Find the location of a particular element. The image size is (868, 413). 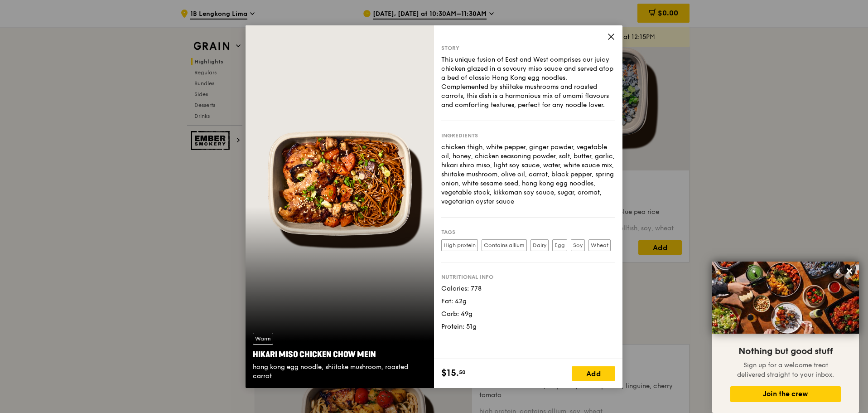

label: High protein is located at coordinates (459, 245).